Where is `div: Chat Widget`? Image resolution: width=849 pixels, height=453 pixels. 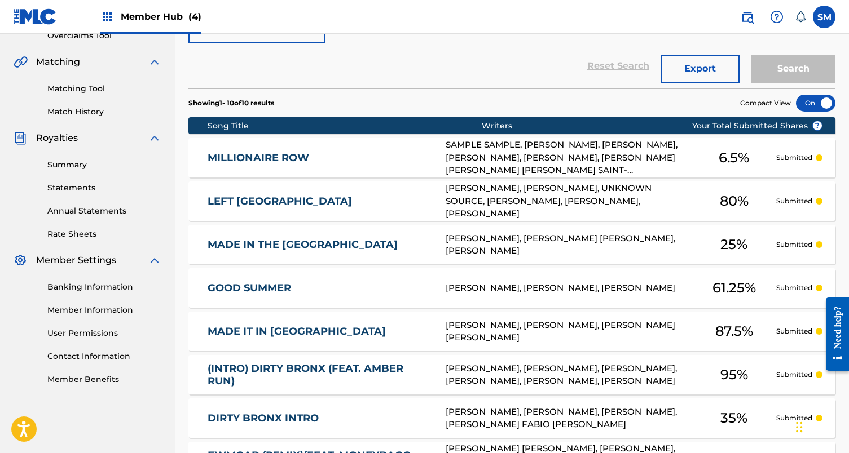 div: Chat Widget is located at coordinates (820, 426).